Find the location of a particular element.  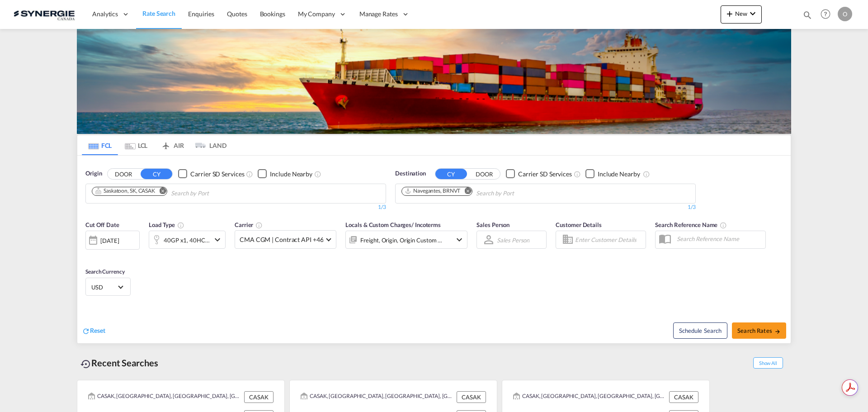

div: icon-magnify is located at coordinates (807, 17).